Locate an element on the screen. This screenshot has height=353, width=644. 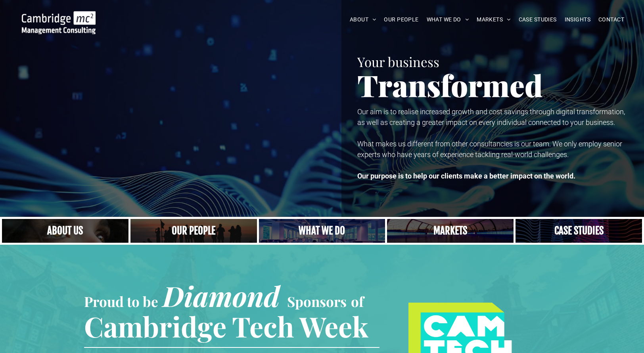
span: Transformed is located at coordinates (450, 85).